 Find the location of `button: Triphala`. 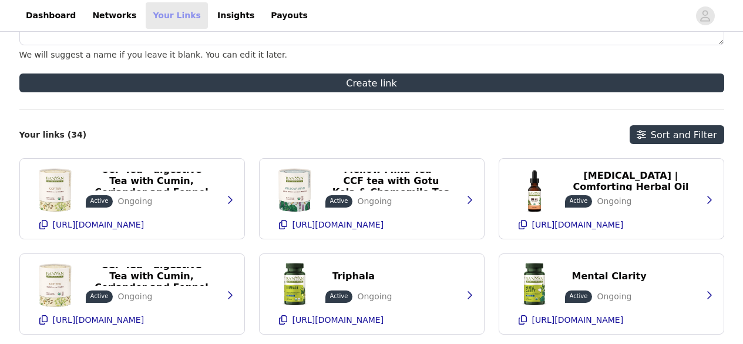

button: Triphala is located at coordinates (354, 276).